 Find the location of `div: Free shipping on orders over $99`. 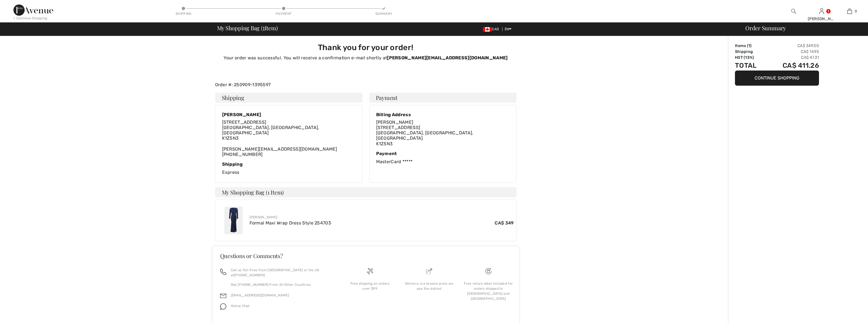

div: Free shipping on orders over $99 is located at coordinates (370, 286).